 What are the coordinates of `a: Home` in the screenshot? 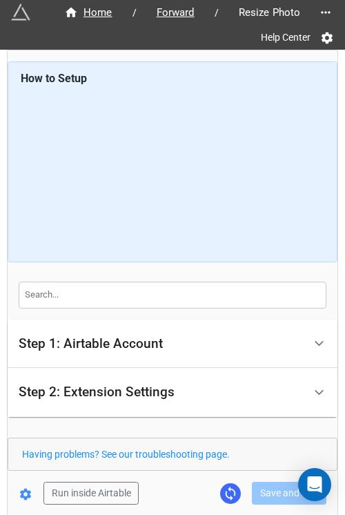 It's located at (88, 12).